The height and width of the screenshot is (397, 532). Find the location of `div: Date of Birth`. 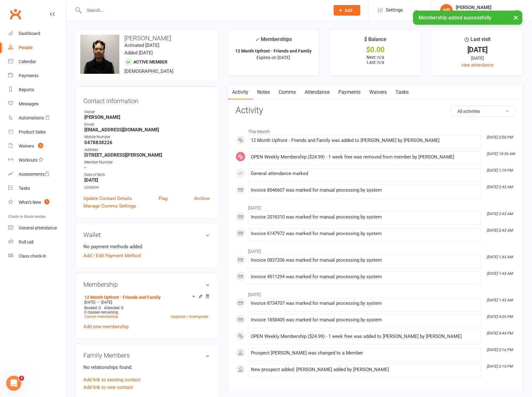

div: Date of Birth is located at coordinates (147, 175).